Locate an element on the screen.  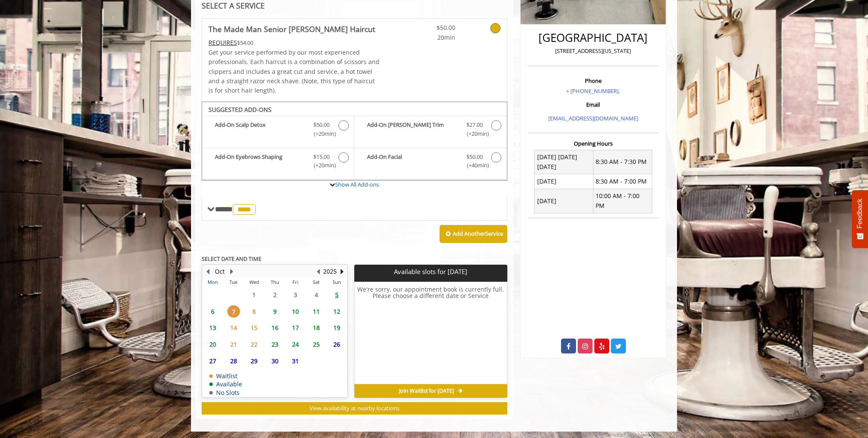
span: 14 is located at coordinates (233, 327).